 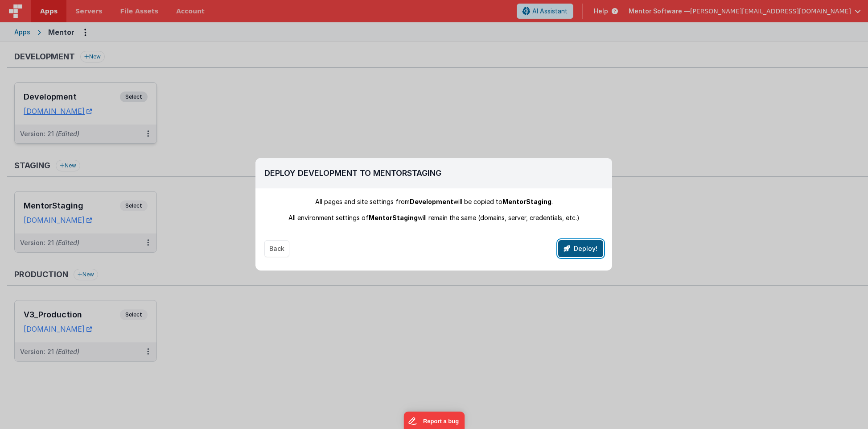 I want to click on div: All pages and site settings from will be copied to ., so click(x=434, y=202).